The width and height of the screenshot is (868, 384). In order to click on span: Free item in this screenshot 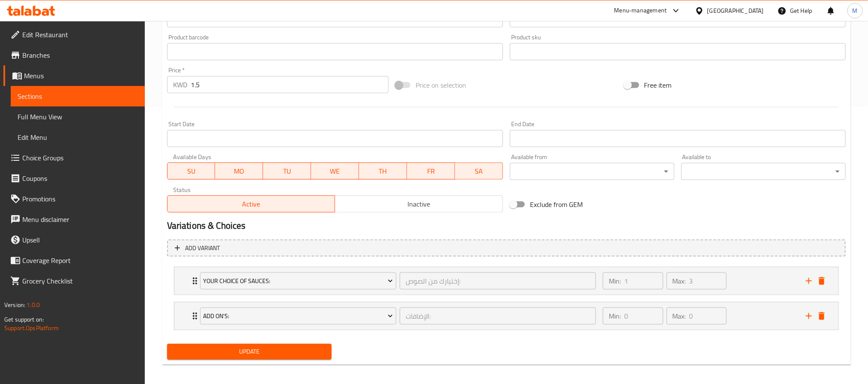, I will do `click(659, 85)`.